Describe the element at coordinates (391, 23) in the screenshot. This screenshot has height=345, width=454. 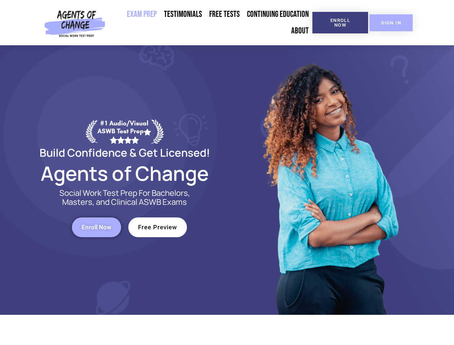
I see `a: SIGN IN` at that location.